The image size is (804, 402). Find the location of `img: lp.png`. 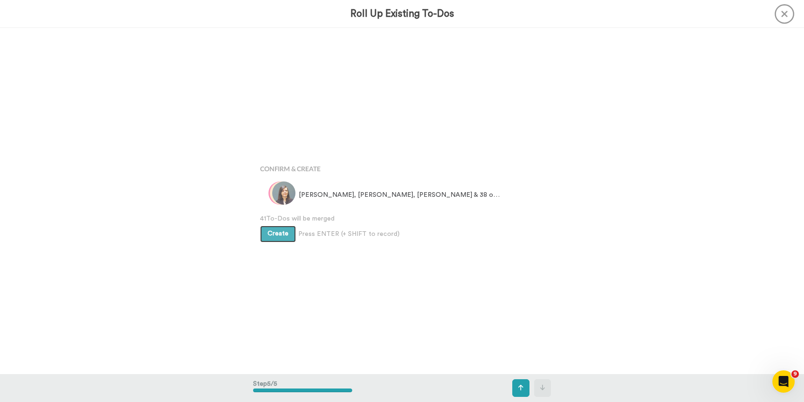

img: lp.png is located at coordinates (282, 193).